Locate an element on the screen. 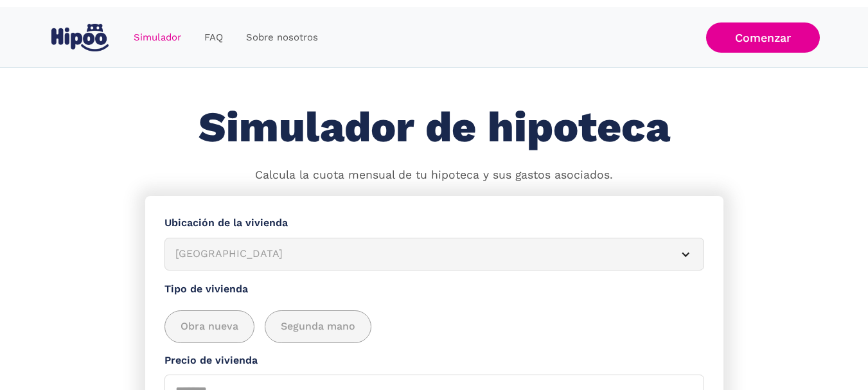 The image size is (868, 390). a: FAQ is located at coordinates (213, 37).